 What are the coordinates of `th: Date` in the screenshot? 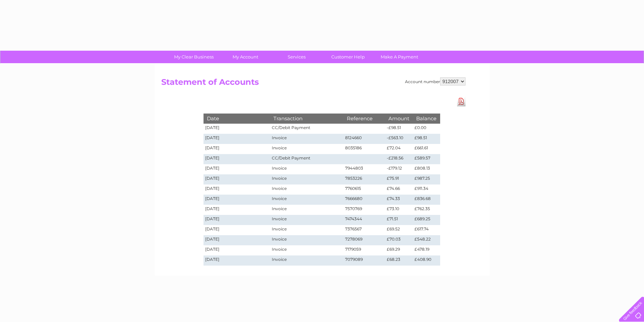 It's located at (237, 118).